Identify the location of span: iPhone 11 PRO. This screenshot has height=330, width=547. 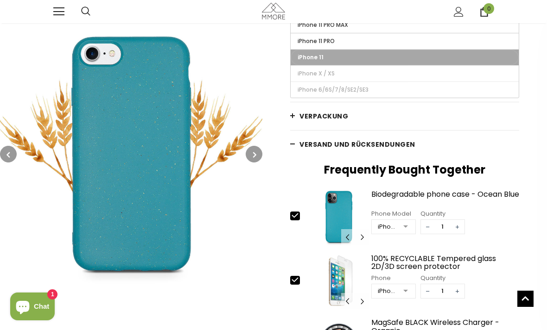
(316, 41).